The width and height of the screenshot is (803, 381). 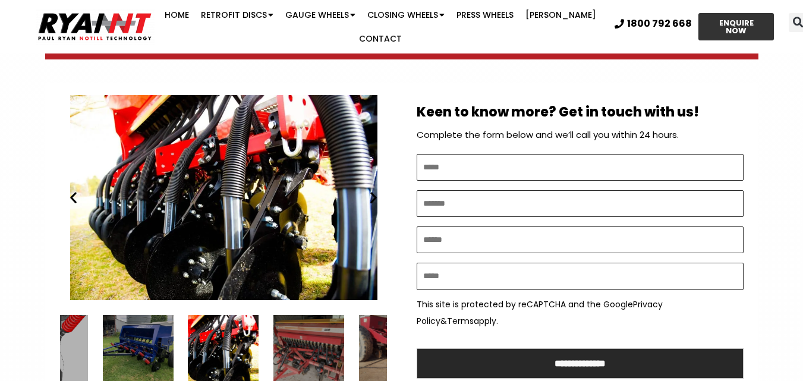 What do you see at coordinates (736, 27) in the screenshot?
I see `a: ENQUIRE NOW` at bounding box center [736, 27].